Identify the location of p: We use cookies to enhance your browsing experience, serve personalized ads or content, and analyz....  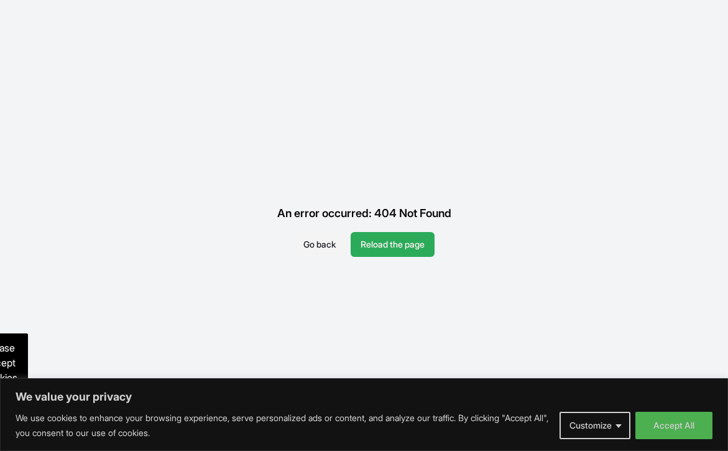
(283, 425).